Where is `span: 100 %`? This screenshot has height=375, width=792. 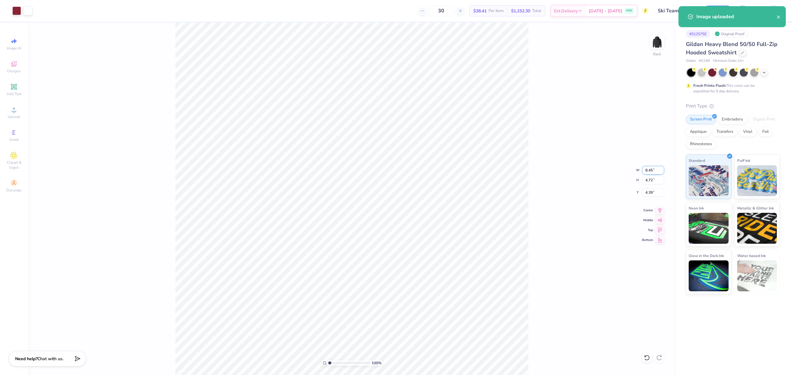 span: 100 % is located at coordinates (376, 363).